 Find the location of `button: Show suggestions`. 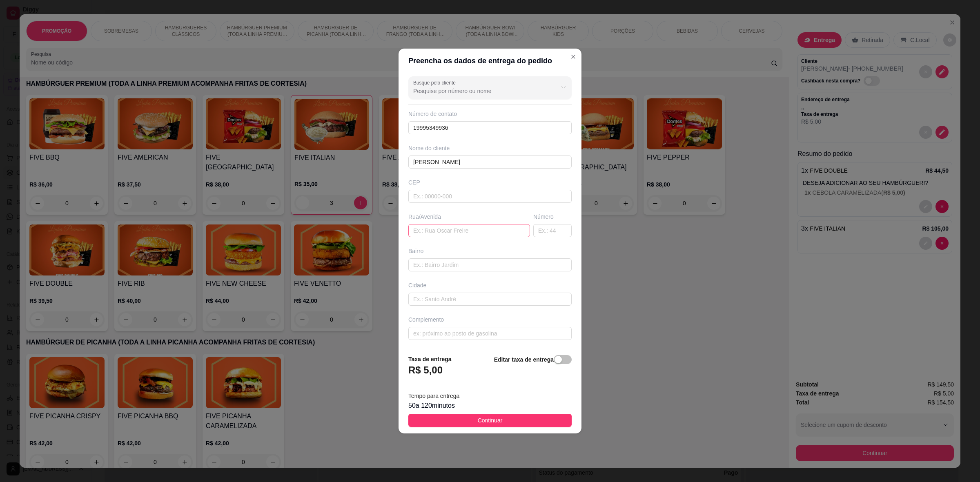

button: Show suggestions is located at coordinates (563, 87).